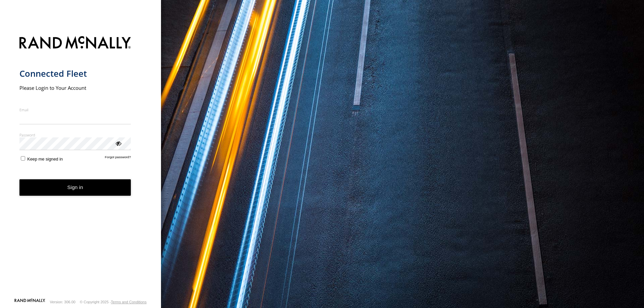  Describe the element at coordinates (75, 43) in the screenshot. I see `img: Rand McNally` at that location.